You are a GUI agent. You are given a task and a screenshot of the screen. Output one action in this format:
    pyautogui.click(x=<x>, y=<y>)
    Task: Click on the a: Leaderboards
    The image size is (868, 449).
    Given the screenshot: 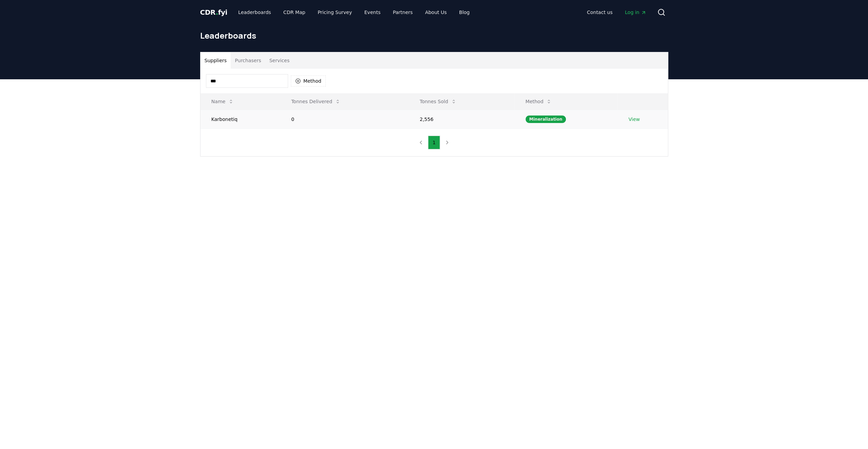 What is the action you would take?
    pyautogui.click(x=254, y=13)
    